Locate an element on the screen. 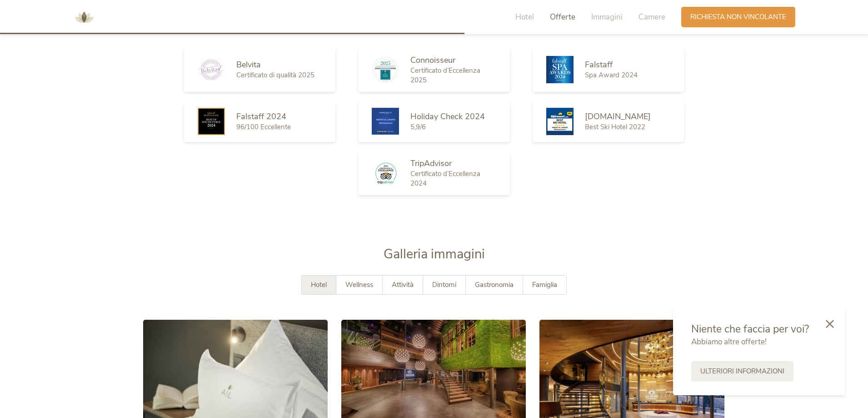  span: Immagini is located at coordinates (607, 17).